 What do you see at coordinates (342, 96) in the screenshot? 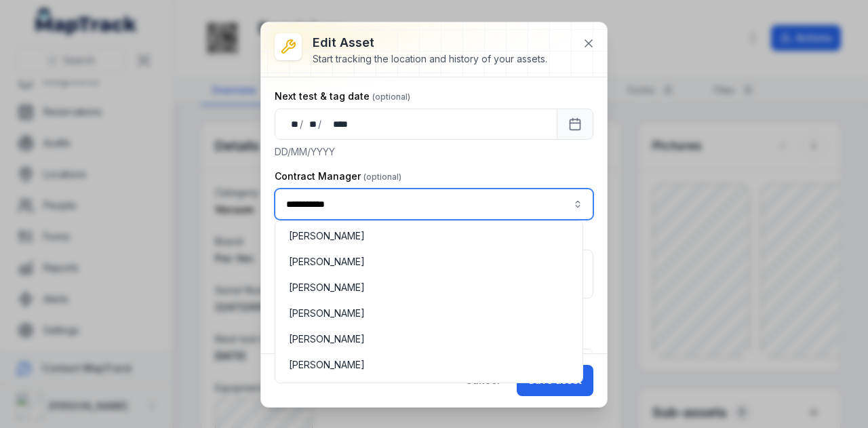
I see `label: Next test & tag date` at bounding box center [342, 96].